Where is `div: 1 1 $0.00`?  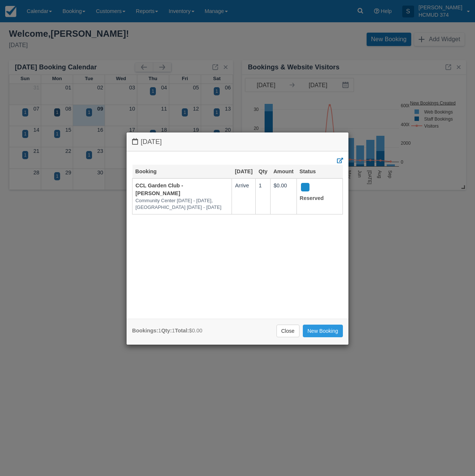
div: 1 1 $0.00 is located at coordinates (167, 331).